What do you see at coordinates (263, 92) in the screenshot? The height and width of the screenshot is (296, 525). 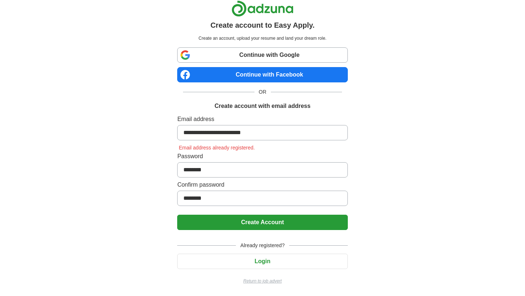 I see `span: OR` at bounding box center [263, 92].